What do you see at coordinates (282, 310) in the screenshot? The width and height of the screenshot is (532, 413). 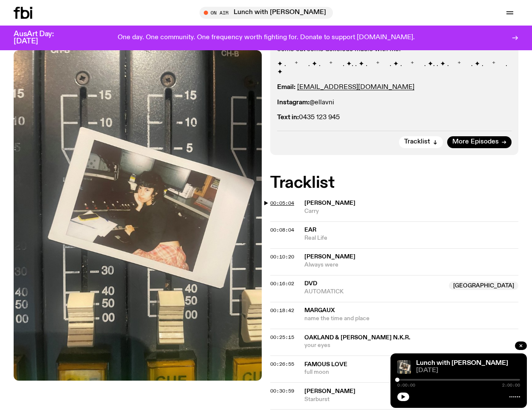 I see `span: 00:18:42` at bounding box center [282, 310].